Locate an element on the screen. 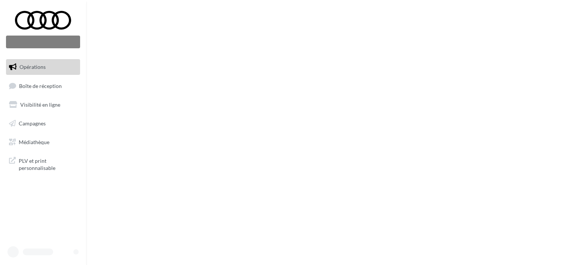  div: Nouvelle campagne is located at coordinates (43, 42).